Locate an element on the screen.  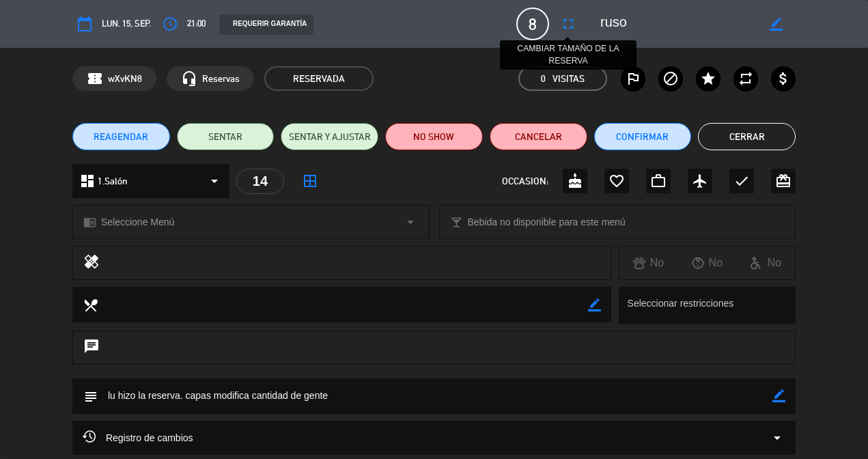
i: dashboard is located at coordinates (88, 181).